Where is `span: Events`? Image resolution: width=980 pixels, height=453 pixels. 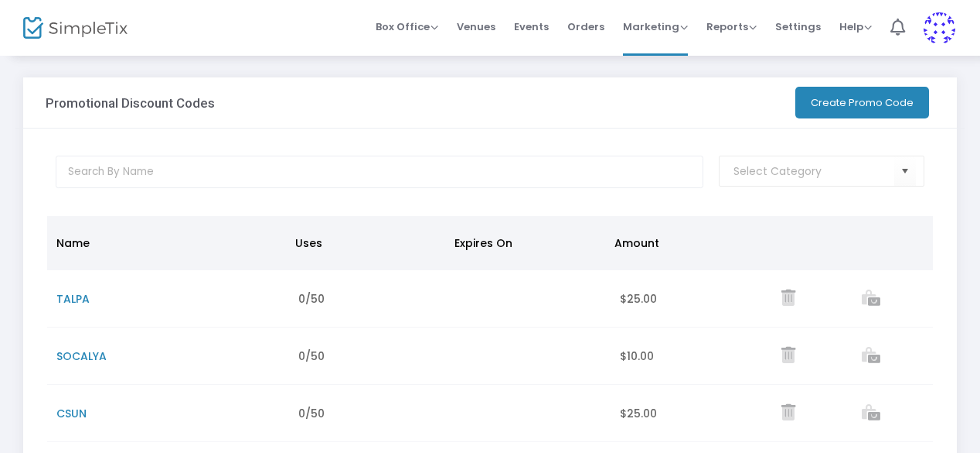 span: Events is located at coordinates (531, 26).